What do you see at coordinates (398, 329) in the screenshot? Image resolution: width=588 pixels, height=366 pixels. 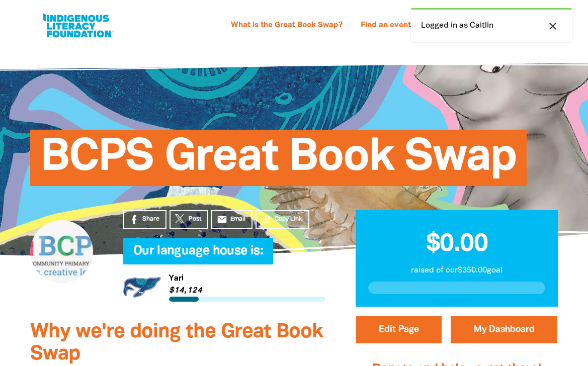 I see `button: Edit Page` at bounding box center [398, 329].